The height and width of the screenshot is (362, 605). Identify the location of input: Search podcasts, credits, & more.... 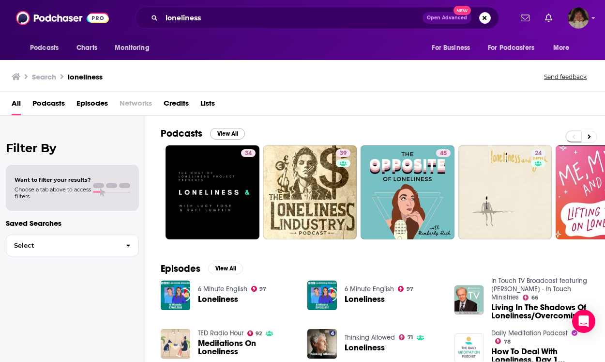
(292, 18).